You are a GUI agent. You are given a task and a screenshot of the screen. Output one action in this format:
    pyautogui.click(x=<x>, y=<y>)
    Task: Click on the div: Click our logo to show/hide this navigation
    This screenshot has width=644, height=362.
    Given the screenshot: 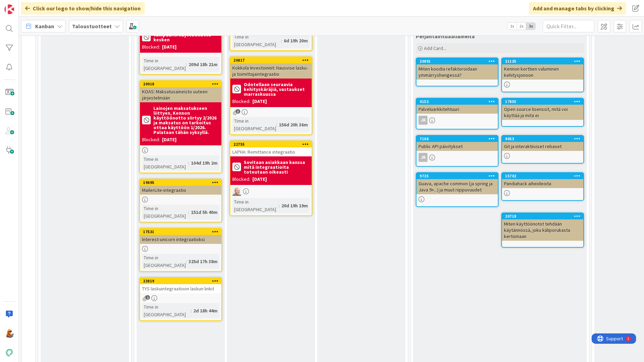 What is the action you would take?
    pyautogui.click(x=83, y=9)
    